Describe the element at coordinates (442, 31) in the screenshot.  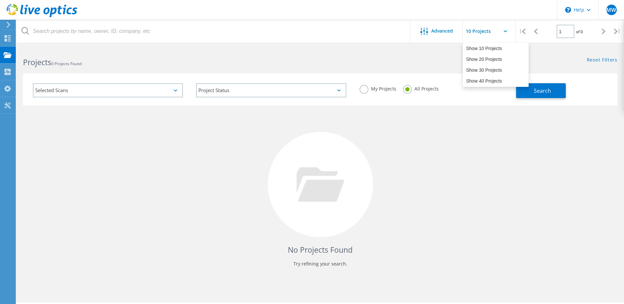
I see `span: Advanced` at that location.